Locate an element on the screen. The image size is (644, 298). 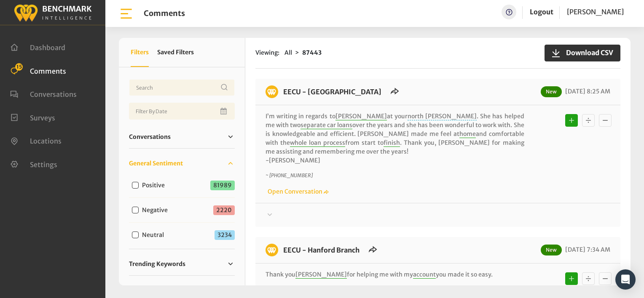
button: Open Calendar is located at coordinates (224, 111).